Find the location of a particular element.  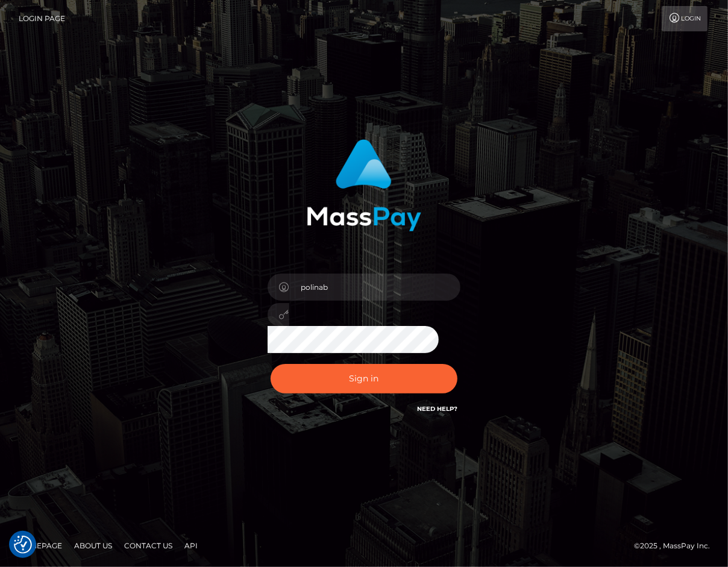

a: Contact Us is located at coordinates (148, 545).